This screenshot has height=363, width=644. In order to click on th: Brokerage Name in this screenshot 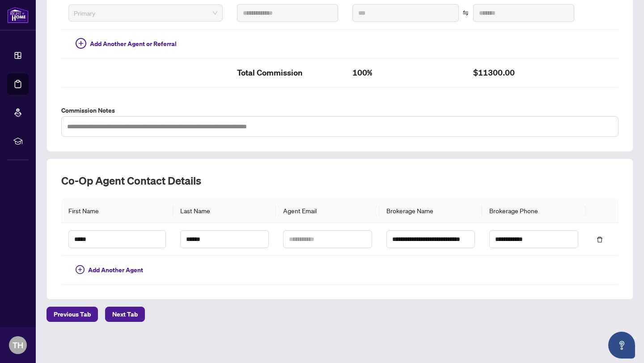, I will do `click(431, 211)`.